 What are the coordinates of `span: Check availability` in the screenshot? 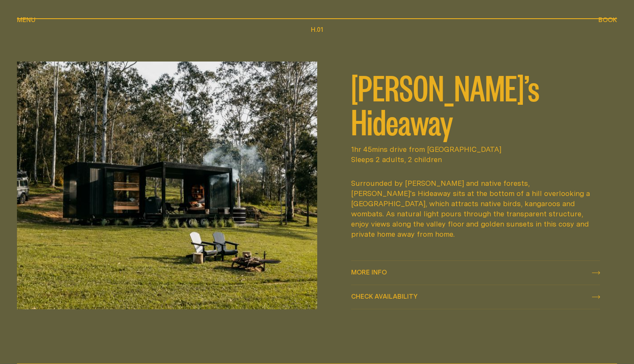 It's located at (384, 296).